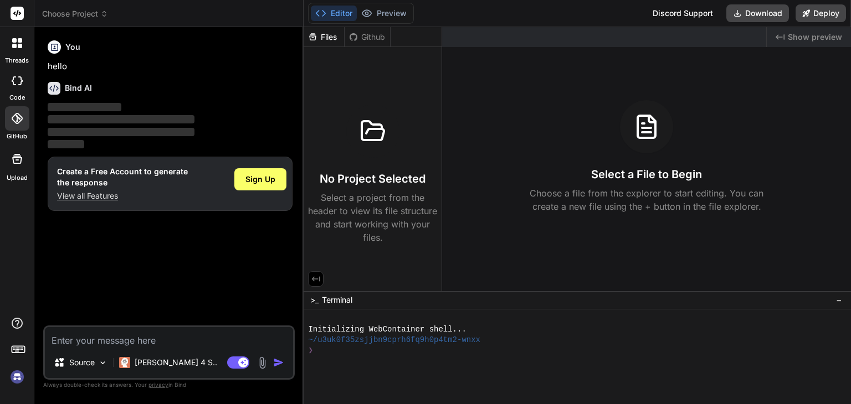  Describe the element at coordinates (17, 178) in the screenshot. I see `label: Upload` at that location.